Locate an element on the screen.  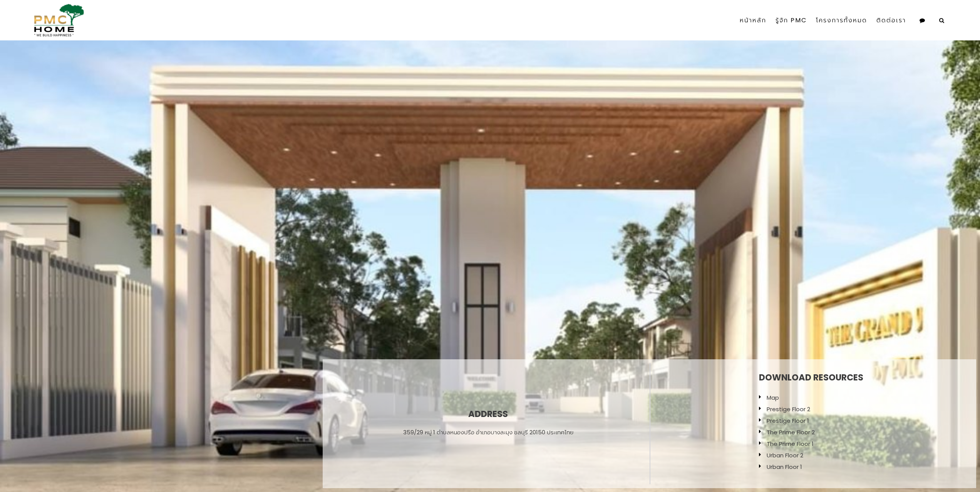
h2: Address is located at coordinates (489, 414).